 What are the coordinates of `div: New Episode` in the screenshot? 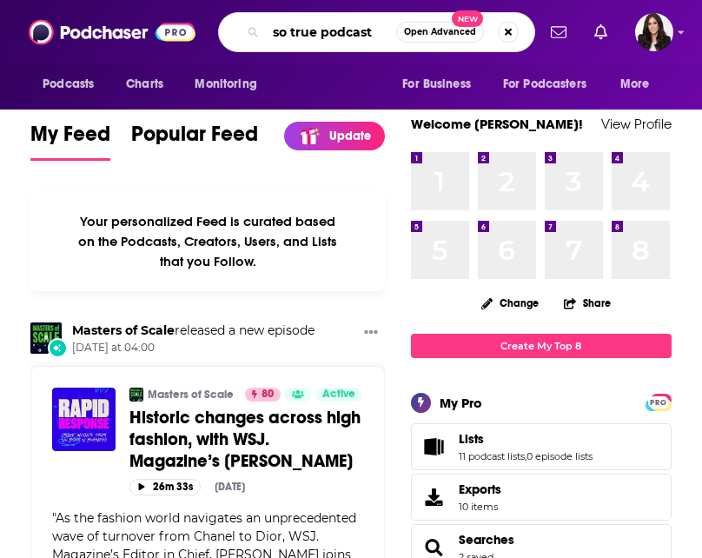 It's located at (57, 348).